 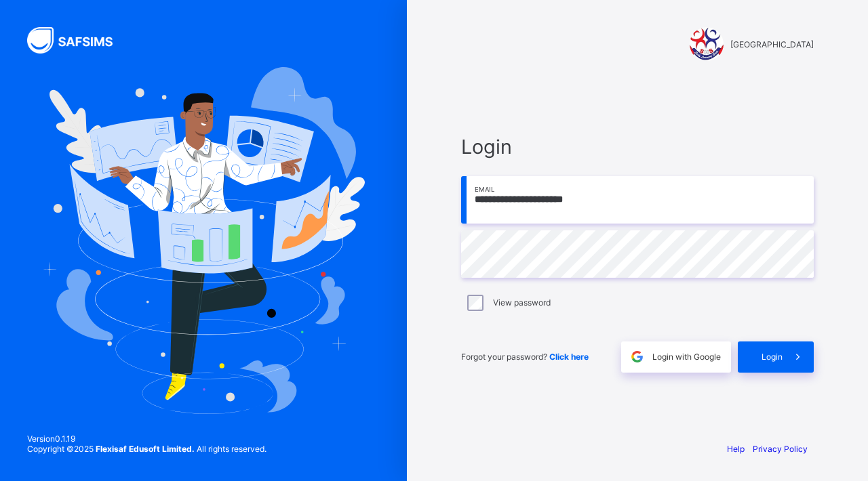 What do you see at coordinates (521, 302) in the screenshot?
I see `label: View password` at bounding box center [521, 302].